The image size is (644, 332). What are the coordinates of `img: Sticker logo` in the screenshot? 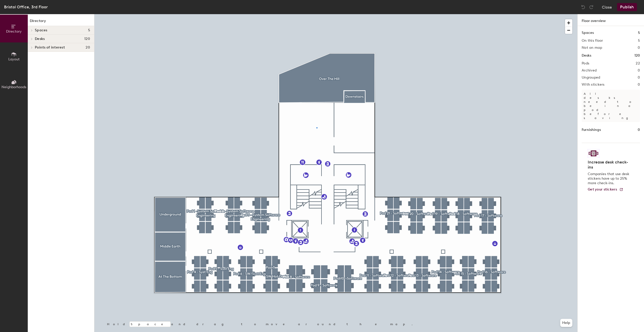 It's located at (594, 153).